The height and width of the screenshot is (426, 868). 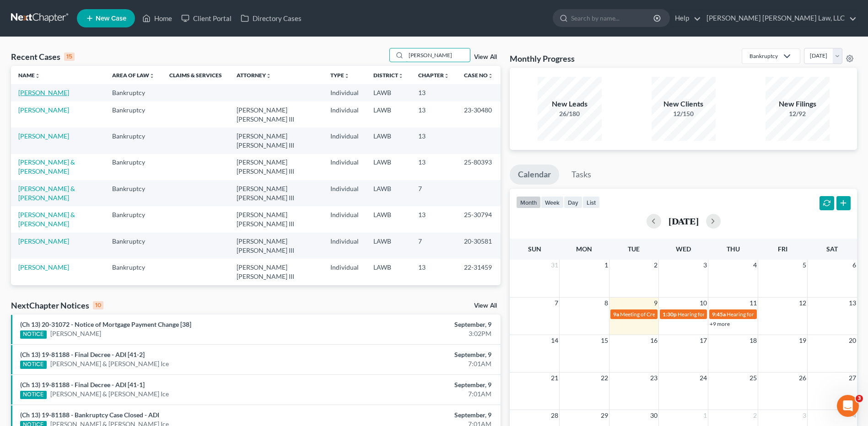 What do you see at coordinates (584, 248) in the screenshot?
I see `span: Mon` at bounding box center [584, 248].